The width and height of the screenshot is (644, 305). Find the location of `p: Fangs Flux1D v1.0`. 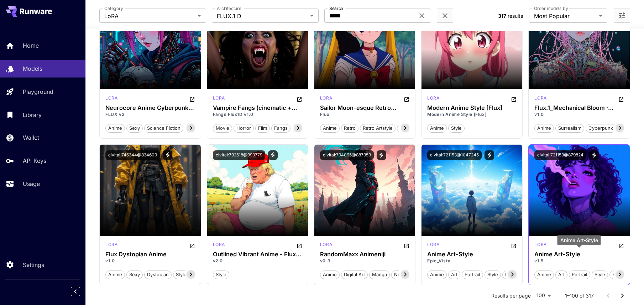

p: Fangs Flux1D v1.0 is located at coordinates (257, 114).